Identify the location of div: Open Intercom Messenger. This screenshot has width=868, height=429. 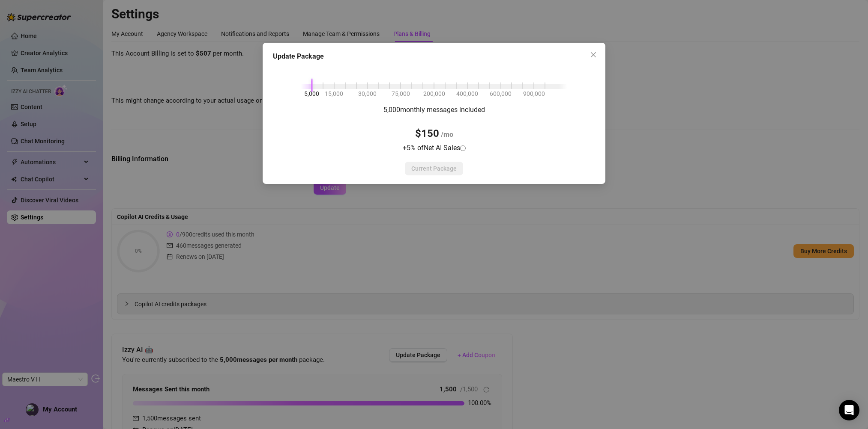
(849, 411).